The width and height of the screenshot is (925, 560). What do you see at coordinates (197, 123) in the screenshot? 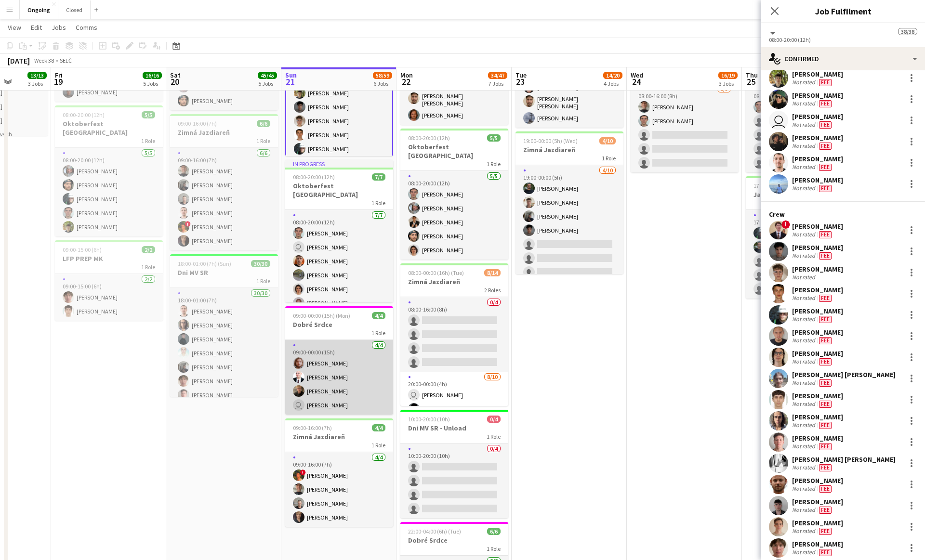
I see `span: 09:00-16:00 (7h)` at bounding box center [197, 123].